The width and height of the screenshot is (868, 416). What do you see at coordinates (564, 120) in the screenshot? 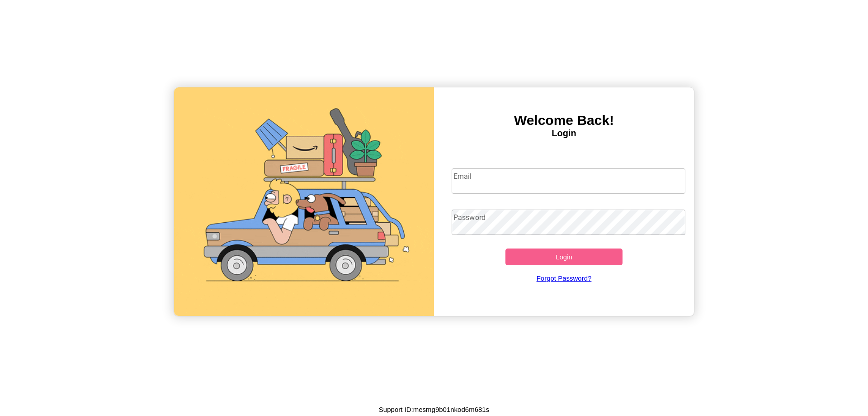
I see `h3: Welcome Back!` at bounding box center [564, 120].